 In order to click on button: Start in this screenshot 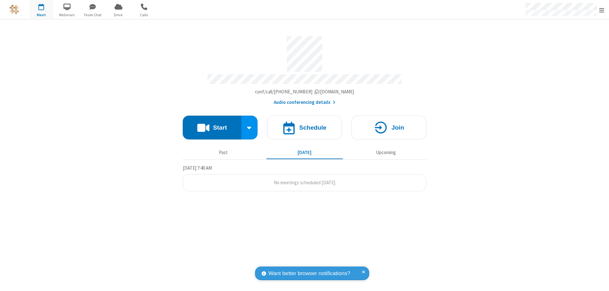, I will do `click(212, 127)`.